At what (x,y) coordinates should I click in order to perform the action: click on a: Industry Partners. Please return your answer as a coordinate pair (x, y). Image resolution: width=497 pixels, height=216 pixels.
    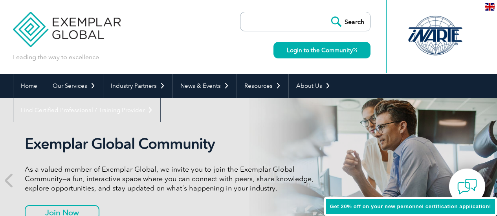
    Looking at the image, I should click on (138, 86).